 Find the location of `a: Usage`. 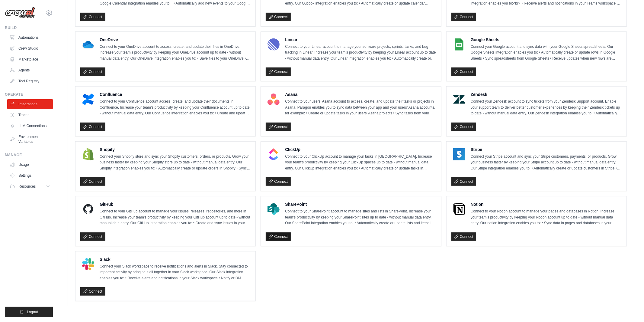

a: Usage is located at coordinates (30, 164).